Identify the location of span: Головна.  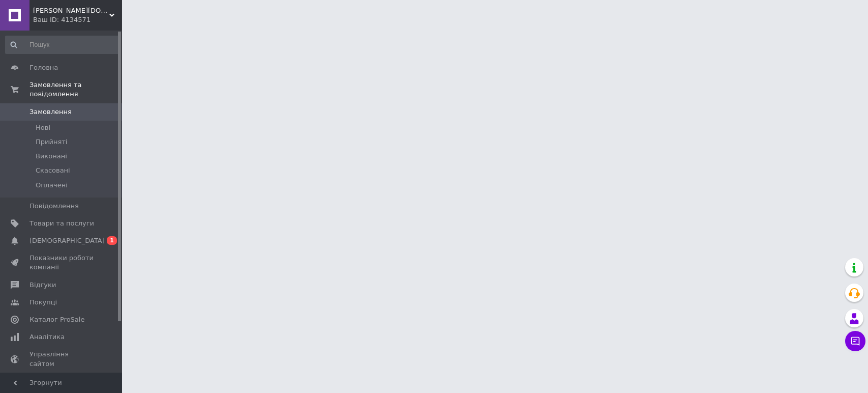
(44, 67).